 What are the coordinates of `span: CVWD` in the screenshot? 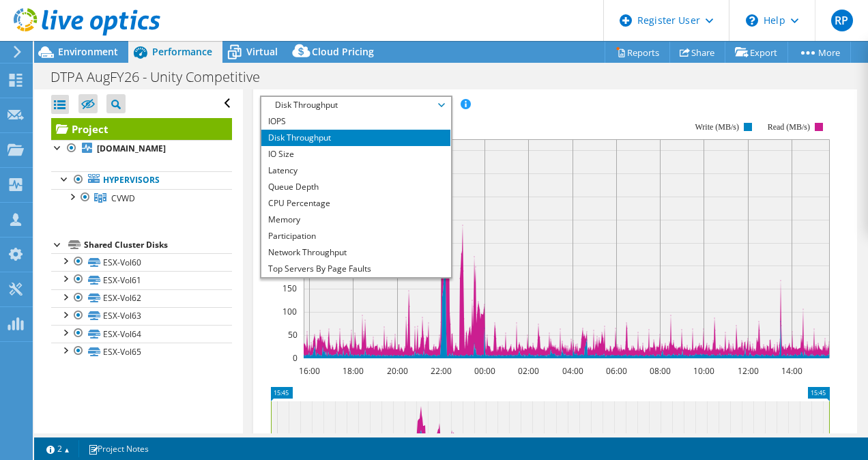 It's located at (123, 198).